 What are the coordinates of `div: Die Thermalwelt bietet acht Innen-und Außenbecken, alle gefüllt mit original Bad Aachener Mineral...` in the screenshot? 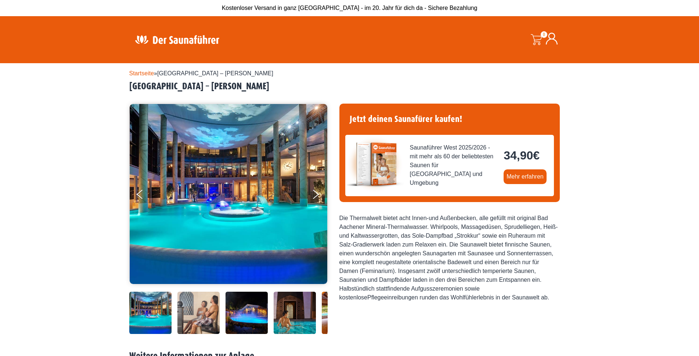 It's located at (450, 258).